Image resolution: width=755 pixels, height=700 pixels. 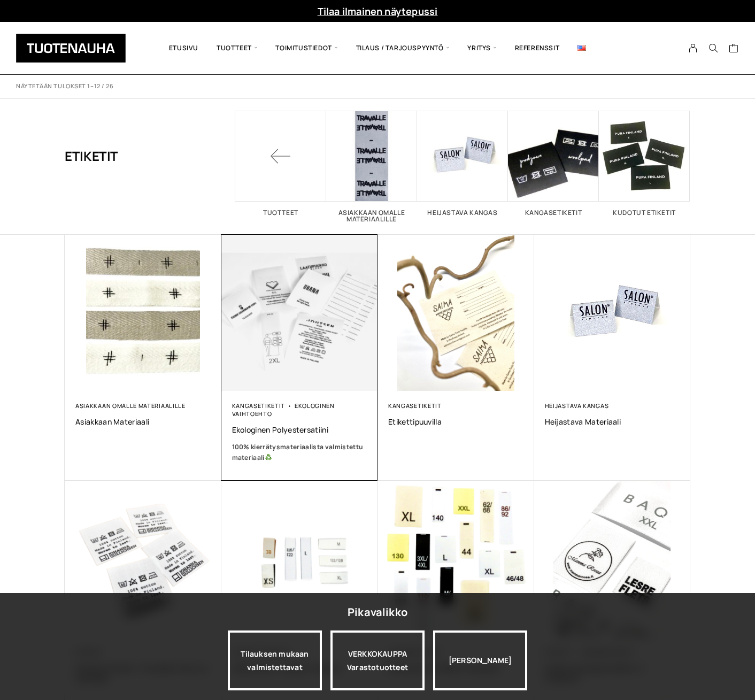 I want to click on a: My Account, so click(x=693, y=48).